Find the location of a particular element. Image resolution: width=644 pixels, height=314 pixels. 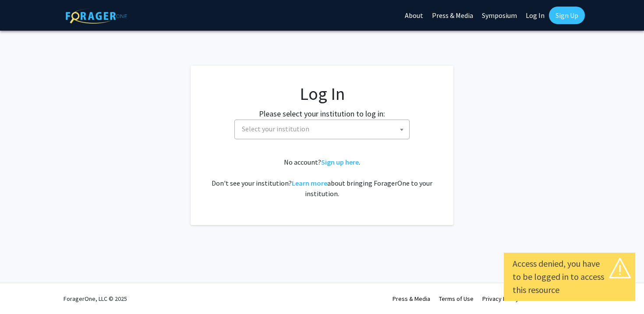

div: ForagerOne, LLC © 2025 is located at coordinates (95, 299).